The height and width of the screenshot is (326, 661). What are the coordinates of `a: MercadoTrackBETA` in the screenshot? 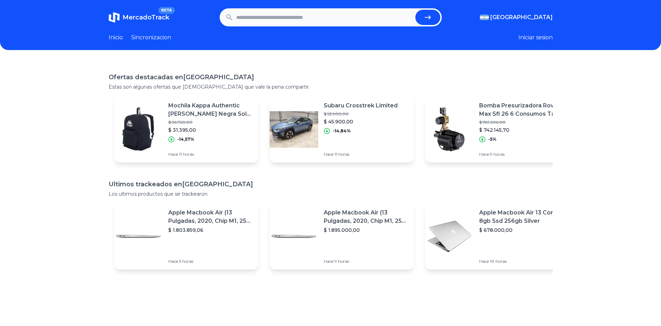 It's located at (139, 17).